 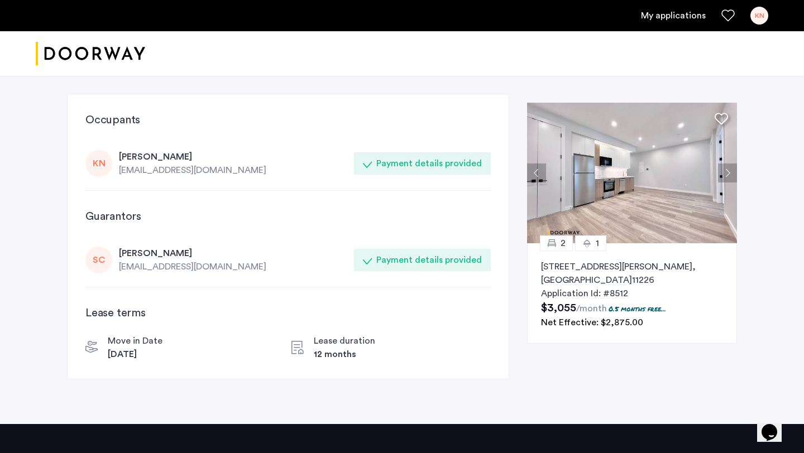 What do you see at coordinates (90, 54) in the screenshot?
I see `img: logo` at bounding box center [90, 54].